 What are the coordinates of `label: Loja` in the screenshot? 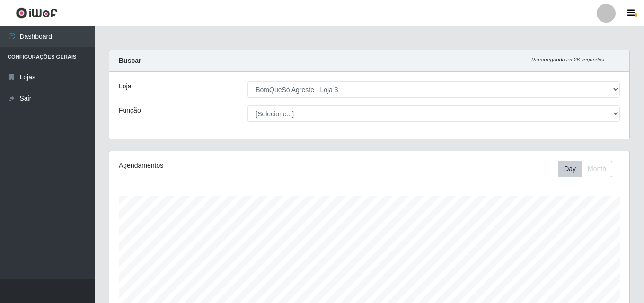 It's located at (125, 86).